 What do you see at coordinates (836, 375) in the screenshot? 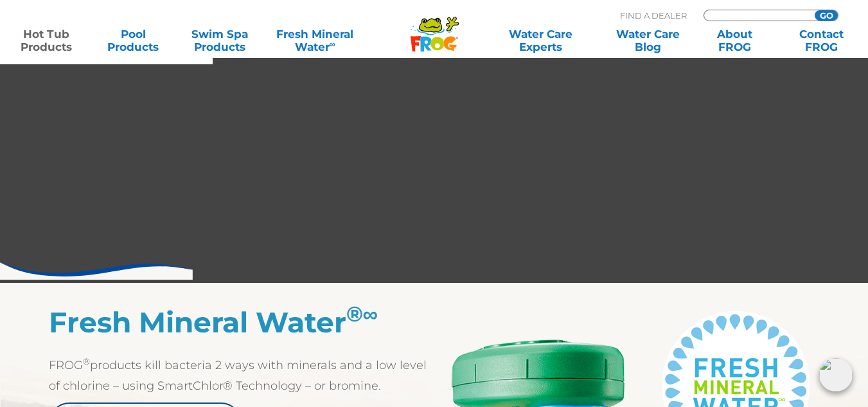
I see `img: openIcon` at bounding box center [836, 375].